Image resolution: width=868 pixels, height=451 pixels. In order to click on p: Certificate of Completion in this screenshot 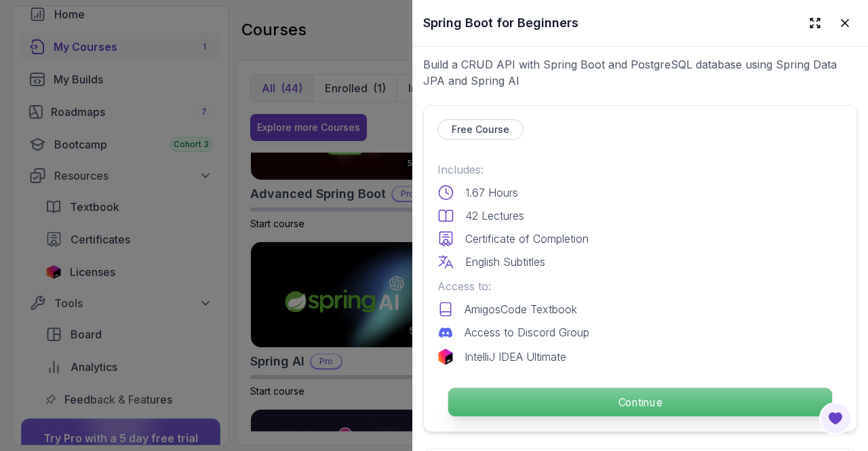, I will do `click(527, 239)`.